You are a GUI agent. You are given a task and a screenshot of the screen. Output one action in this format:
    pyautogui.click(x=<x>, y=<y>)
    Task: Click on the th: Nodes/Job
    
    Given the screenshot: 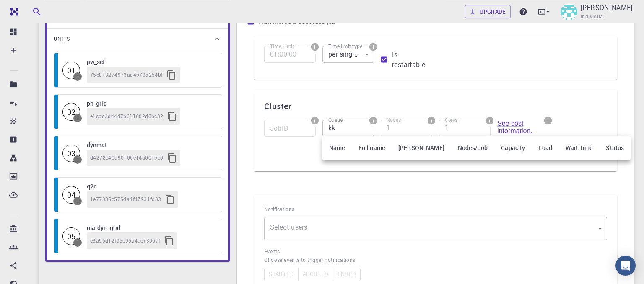 What is the action you would take?
    pyautogui.click(x=473, y=148)
    